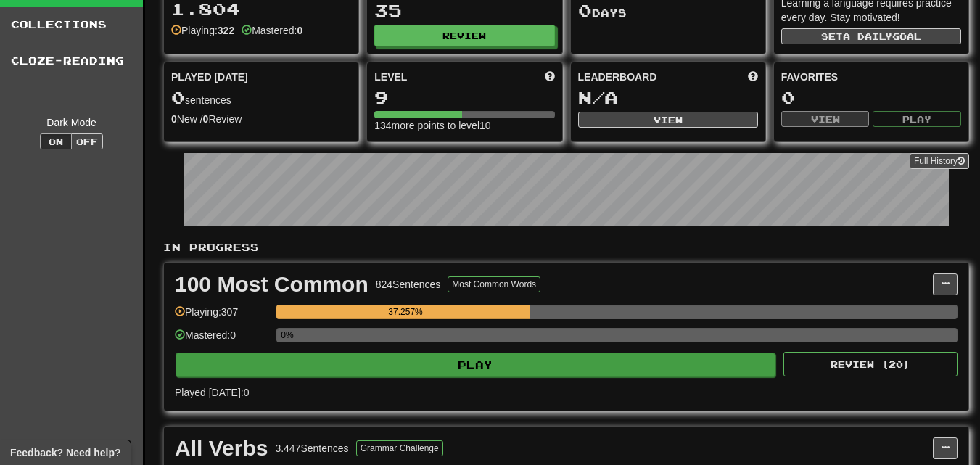 The height and width of the screenshot is (465, 980). I want to click on span: This week in points, UTC, so click(753, 77).